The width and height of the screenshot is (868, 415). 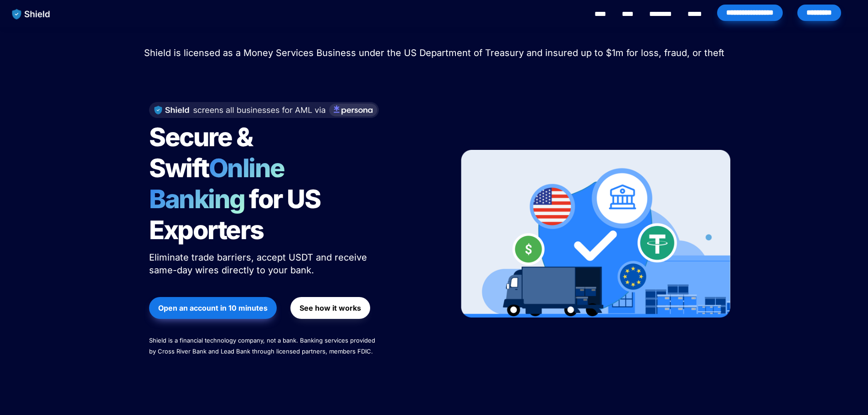 What do you see at coordinates (330, 308) in the screenshot?
I see `button: See how it works` at bounding box center [330, 308].